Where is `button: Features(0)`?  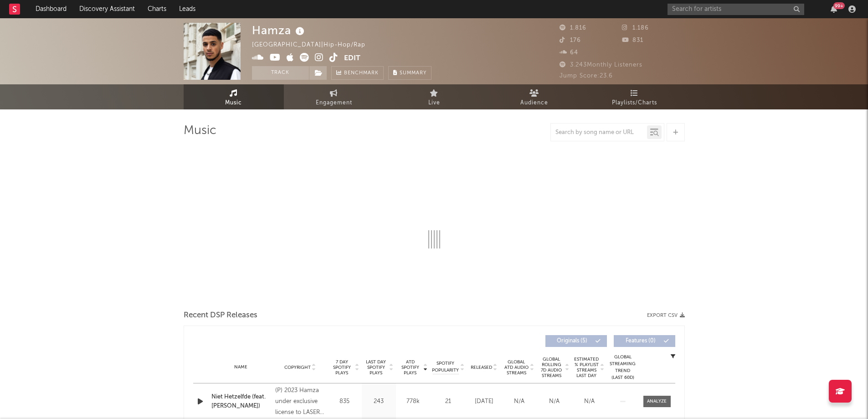
button: Features(0) is located at coordinates (644, 341).